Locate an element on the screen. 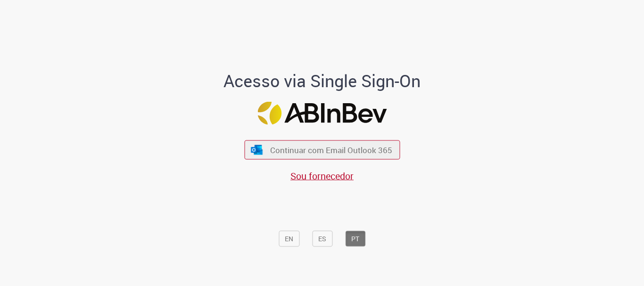  a: Sou fornecedor is located at coordinates (322, 176).